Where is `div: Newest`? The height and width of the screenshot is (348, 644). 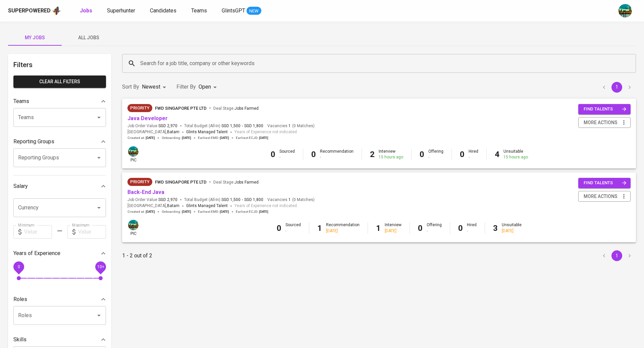 div: Newest is located at coordinates (155, 87).